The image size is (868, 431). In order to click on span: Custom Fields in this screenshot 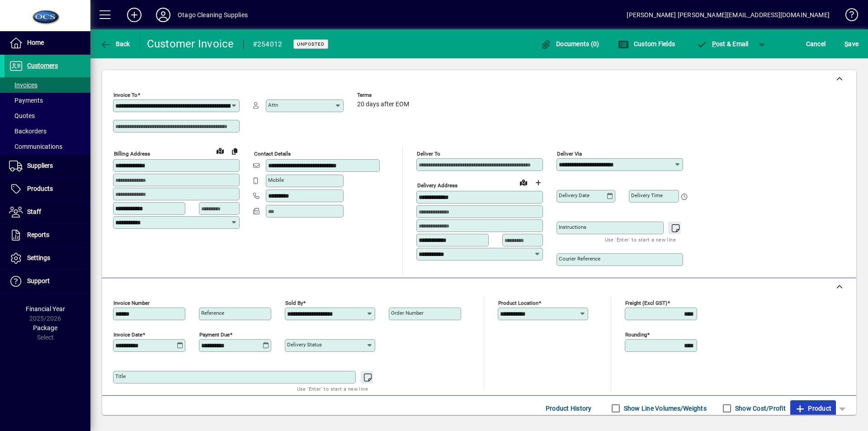, I will do `click(647, 44)`.